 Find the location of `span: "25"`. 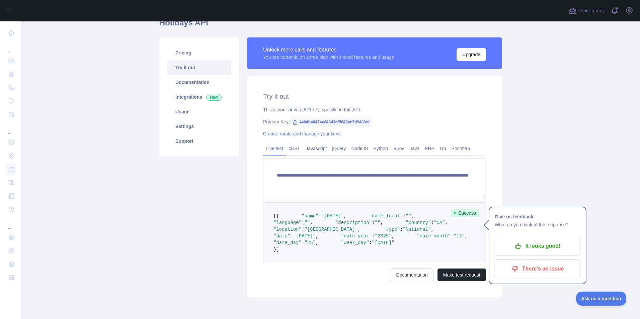

span: "25" is located at coordinates (310, 243).